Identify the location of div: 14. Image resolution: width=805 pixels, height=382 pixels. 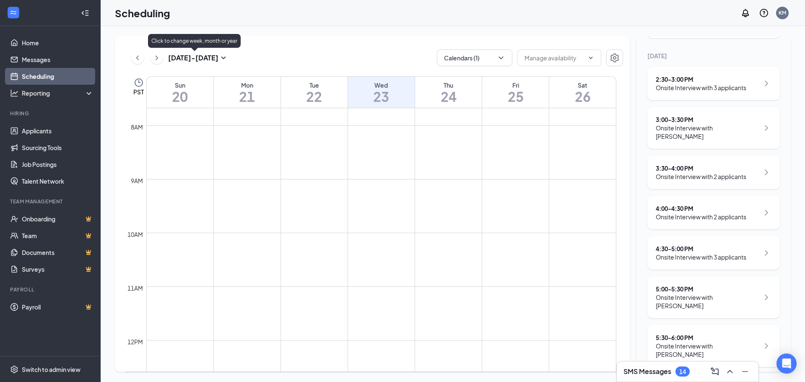
(682, 371).